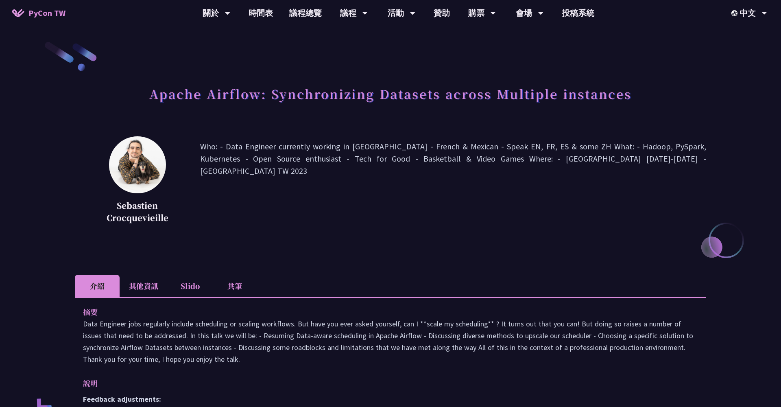 The height and width of the screenshot is (407, 781). I want to click on li: 共筆, so click(235, 285).